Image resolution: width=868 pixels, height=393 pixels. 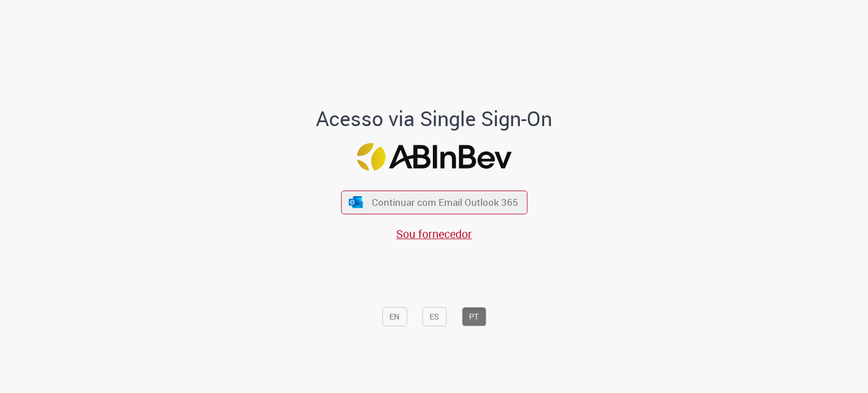 What do you see at coordinates (473, 317) in the screenshot?
I see `button: PT` at bounding box center [473, 317].